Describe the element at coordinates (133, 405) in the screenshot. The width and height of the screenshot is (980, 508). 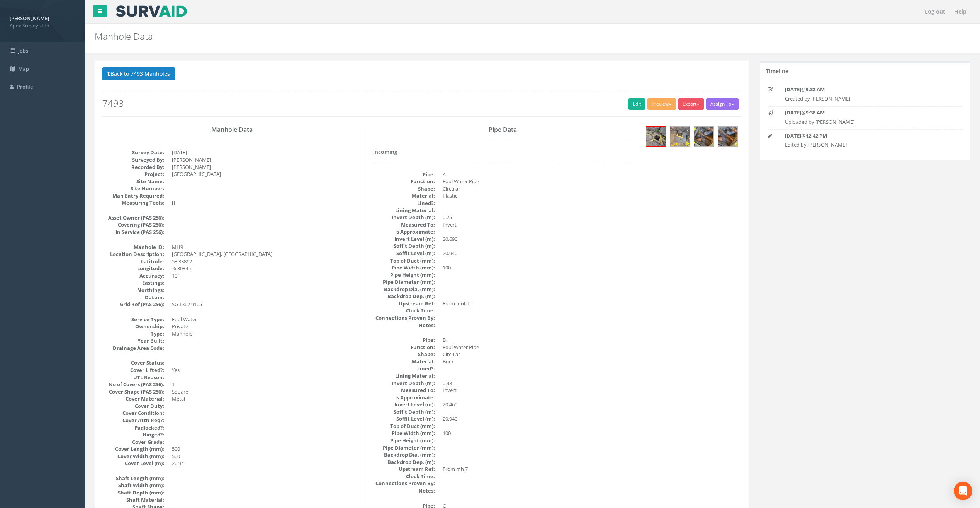
I see `dt: Cover Duty:` at that location.